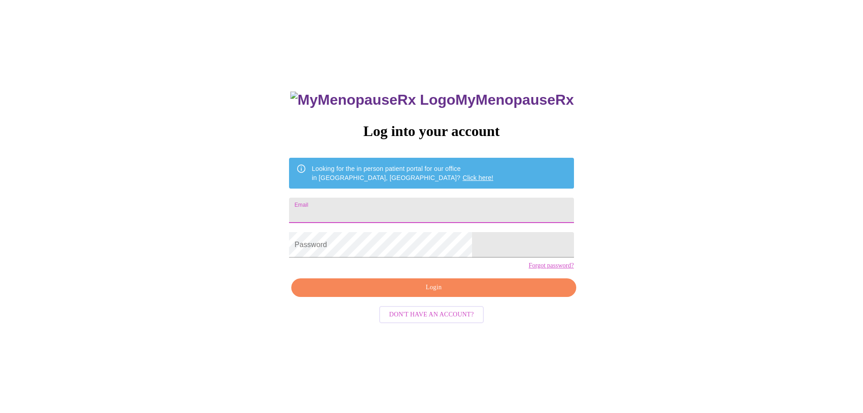 This screenshot has width=863, height=413. Describe the element at coordinates (434, 287) in the screenshot. I see `button: Login` at that location.